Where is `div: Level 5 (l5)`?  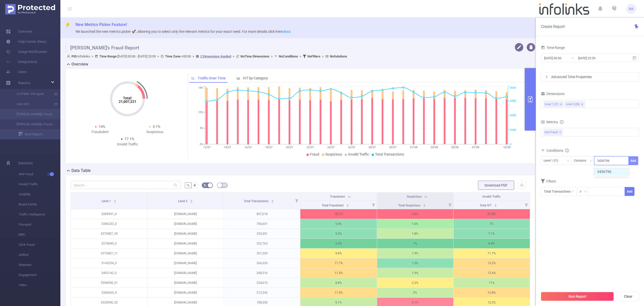
div: Level 5 (l5) is located at coordinates (573, 104).